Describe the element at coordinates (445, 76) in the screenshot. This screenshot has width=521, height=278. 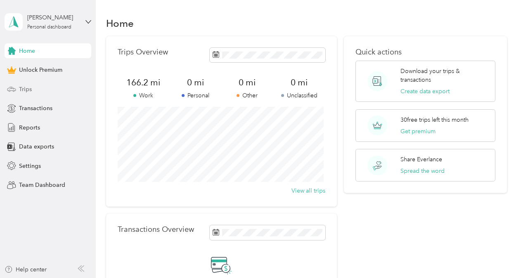
I see `p: Download your trips & transactions` at that location.